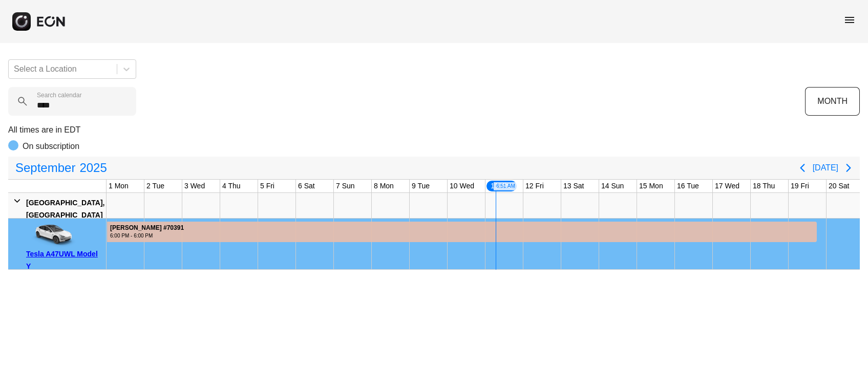 This screenshot has height=368, width=868. What do you see at coordinates (462, 230) in the screenshot?
I see `div: Rented for 30 days by Jordan Smith Current status is late` at bounding box center [462, 230].